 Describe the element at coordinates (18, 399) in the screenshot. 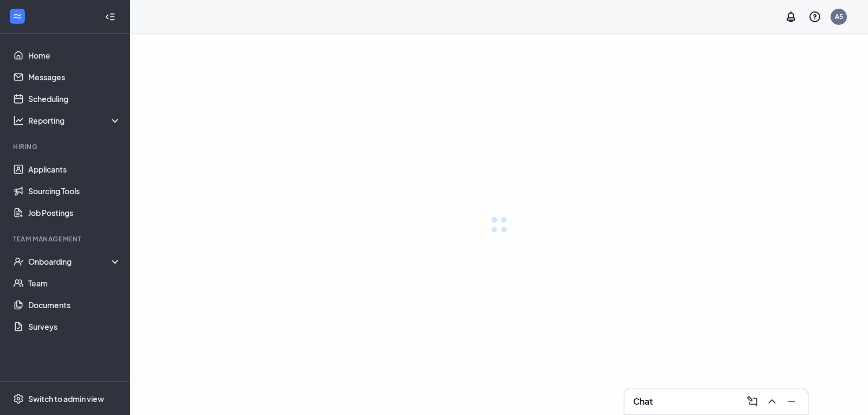

I see `svg: Settings` at that location.